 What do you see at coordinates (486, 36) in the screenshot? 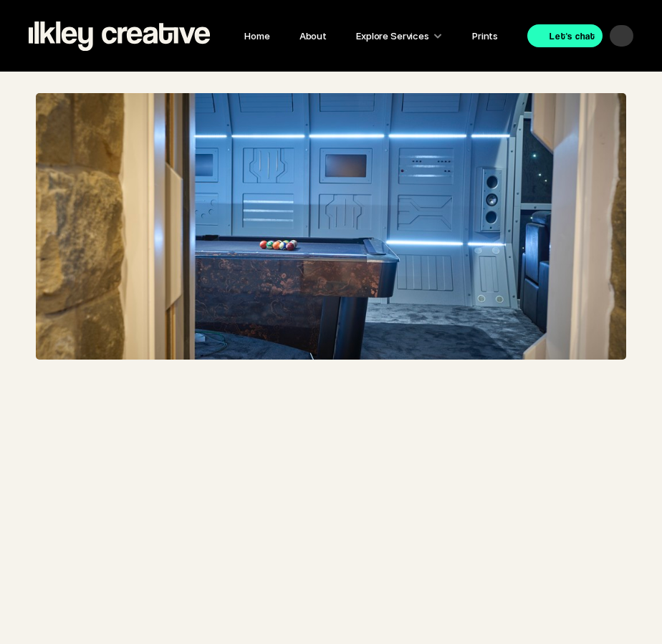
I see `a: Prints` at bounding box center [486, 36].